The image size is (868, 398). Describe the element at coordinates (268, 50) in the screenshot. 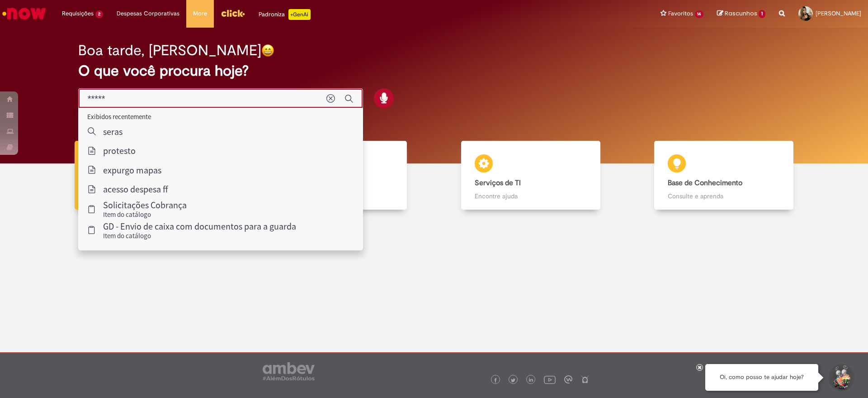

I see `img: happy-face.png` at that location.